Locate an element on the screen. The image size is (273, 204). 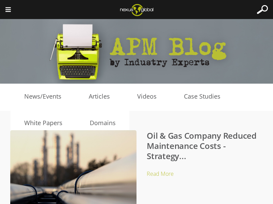
a: Videos is located at coordinates (147, 97).